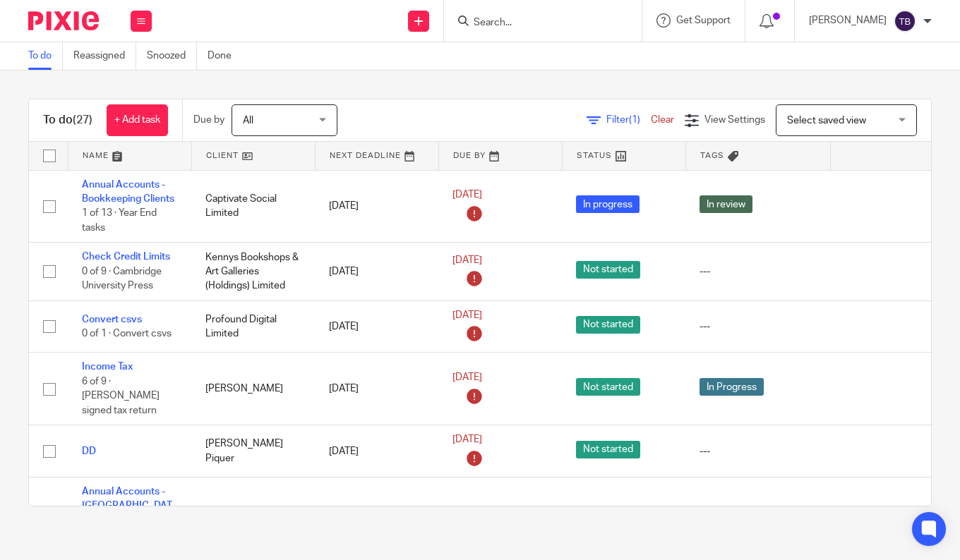  I want to click on span: All, so click(247, 121).